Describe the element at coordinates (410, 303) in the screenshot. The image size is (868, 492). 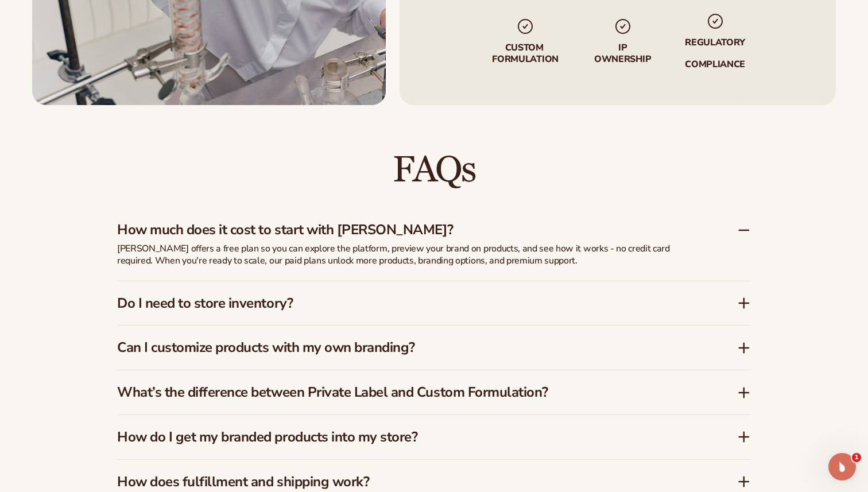
I see `h3: Do I need to store inventory?` at that location.